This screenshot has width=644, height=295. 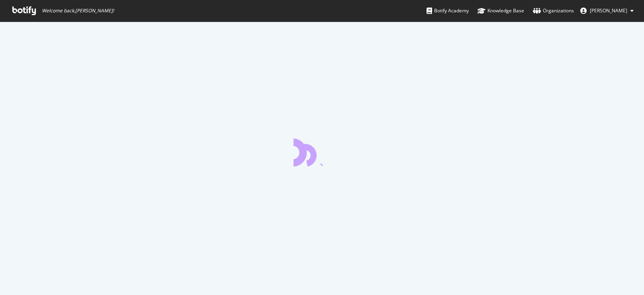 What do you see at coordinates (553, 11) in the screenshot?
I see `div: Organizations` at bounding box center [553, 11].